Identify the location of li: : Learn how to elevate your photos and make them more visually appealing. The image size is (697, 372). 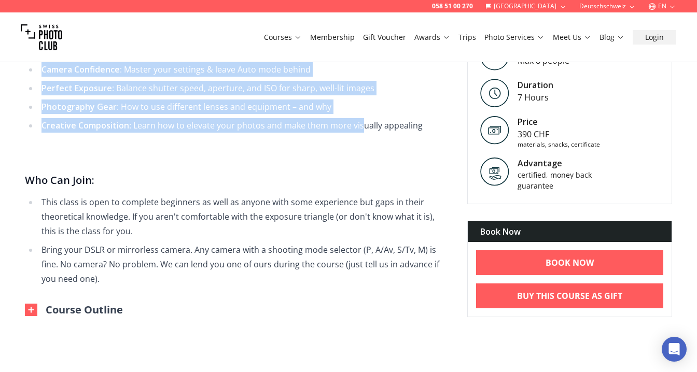
(244, 126).